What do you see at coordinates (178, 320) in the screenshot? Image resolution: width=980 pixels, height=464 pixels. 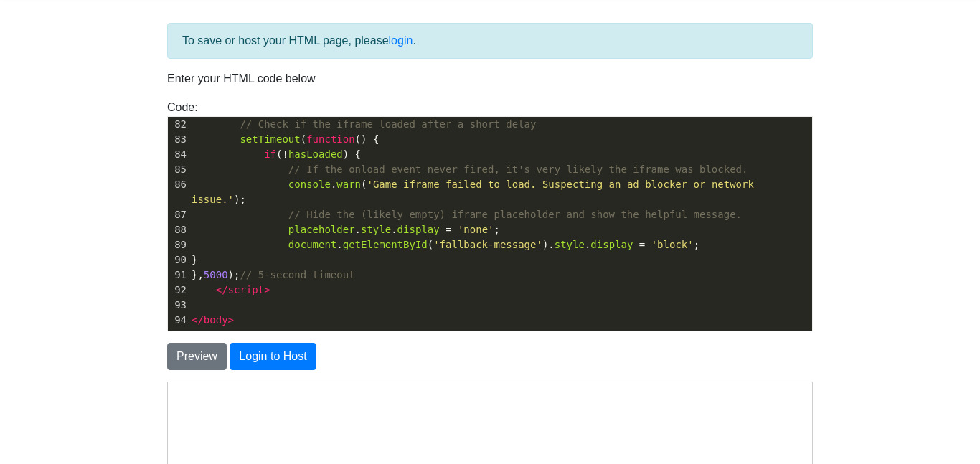 I see `div: 94` at bounding box center [178, 320].